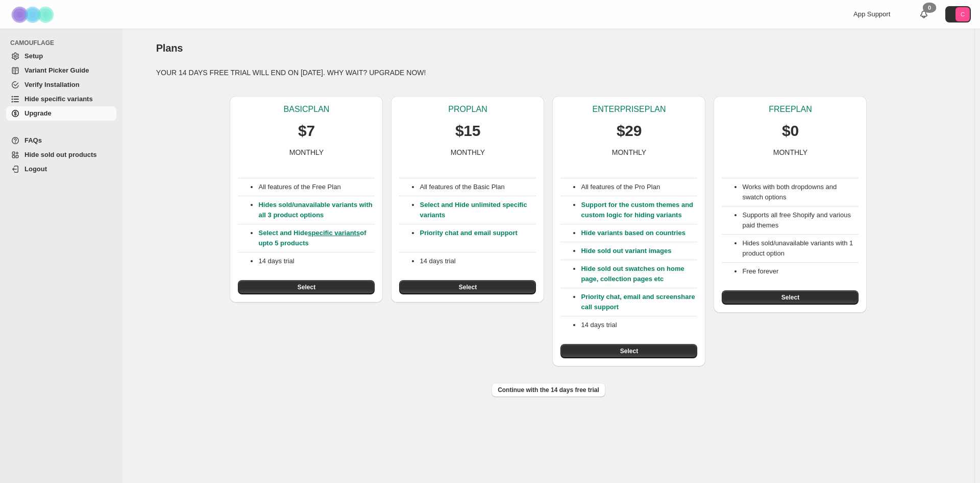 The height and width of the screenshot is (483, 980). What do you see at coordinates (53, 84) in the screenshot?
I see `span: Verify Installation` at bounding box center [53, 84].